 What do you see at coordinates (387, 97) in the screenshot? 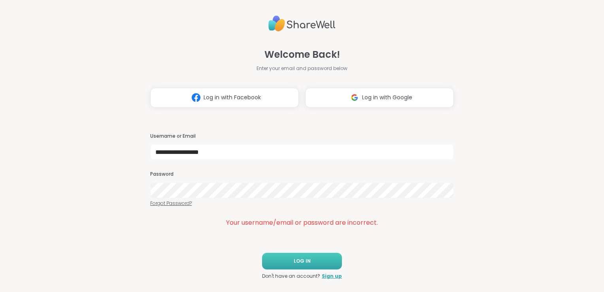
I see `span: Log in with Google` at bounding box center [387, 97].